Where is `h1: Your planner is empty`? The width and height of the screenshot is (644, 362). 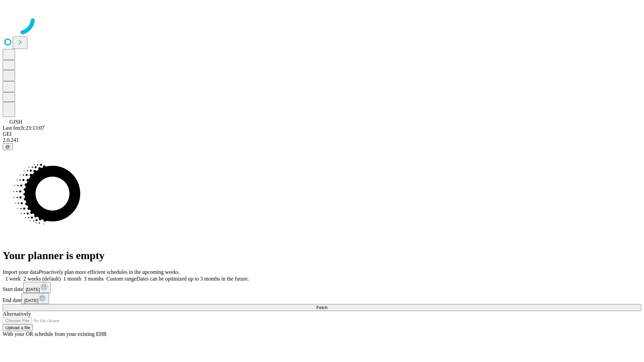 h1: Your planner is empty is located at coordinates (322, 255).